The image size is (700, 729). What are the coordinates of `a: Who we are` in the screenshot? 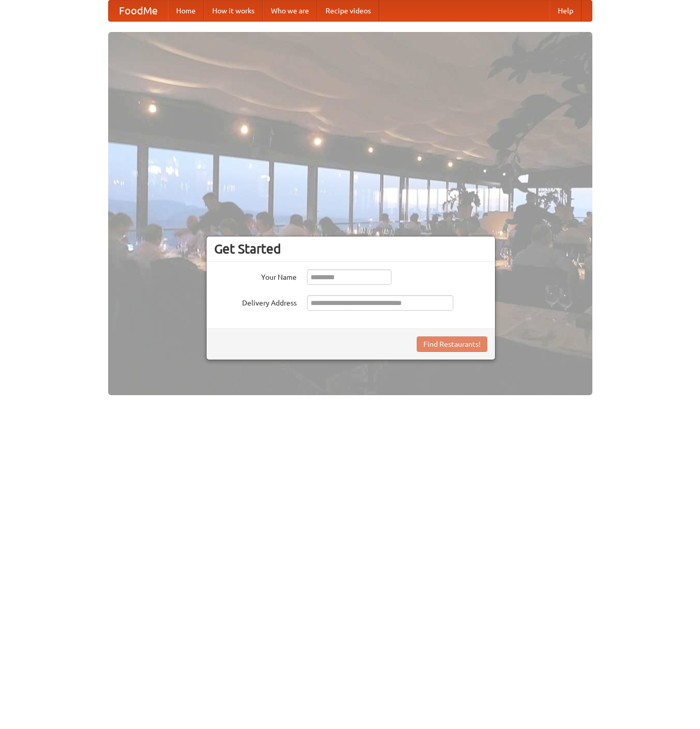 It's located at (290, 10).